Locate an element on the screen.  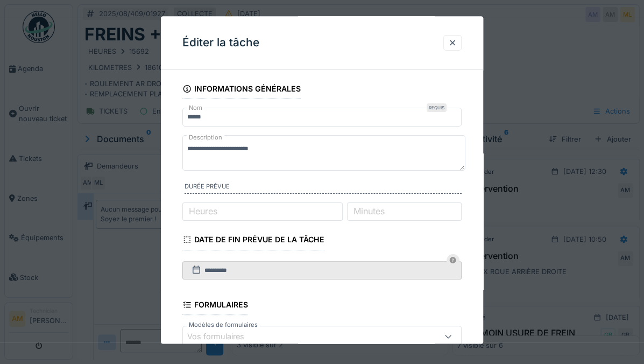
label: Modèles de formulaires is located at coordinates (223, 325).